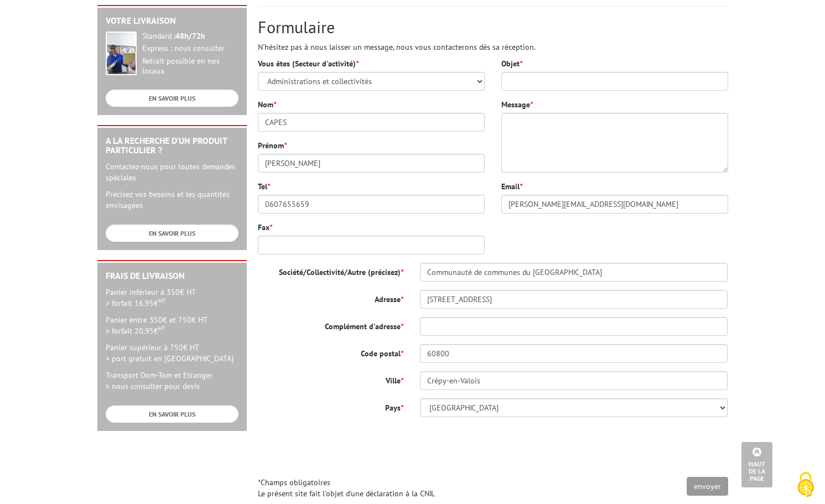  What do you see at coordinates (190, 48) in the screenshot?
I see `div: Express : nous consulter` at bounding box center [190, 48].